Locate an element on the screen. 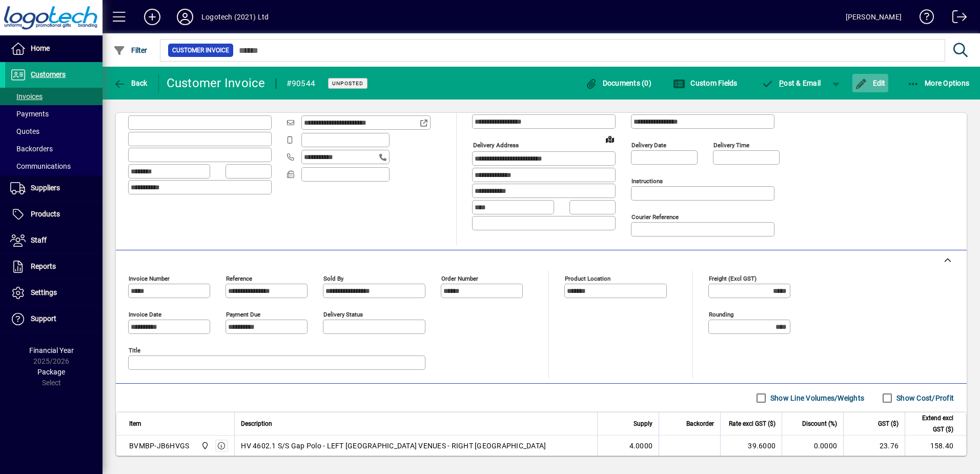 The width and height of the screenshot is (980, 474). a: Knowledge Base is located at coordinates (924, 19).